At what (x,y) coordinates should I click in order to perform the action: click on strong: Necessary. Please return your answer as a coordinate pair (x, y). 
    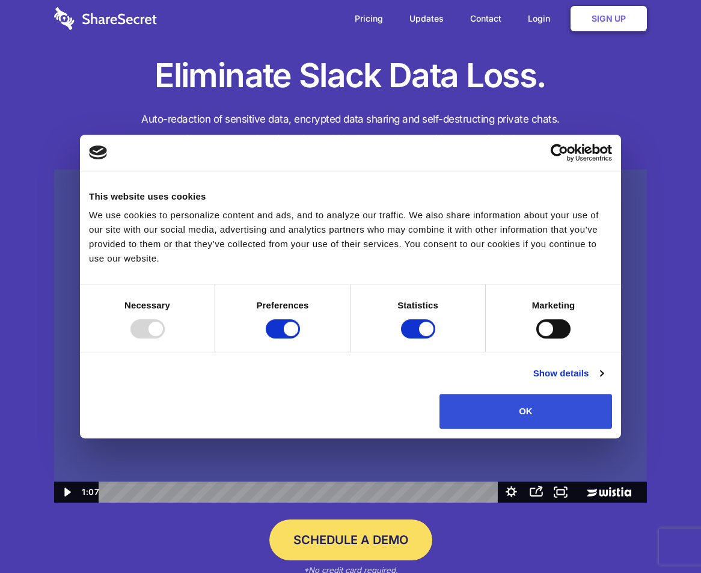
    Looking at the image, I should click on (147, 305).